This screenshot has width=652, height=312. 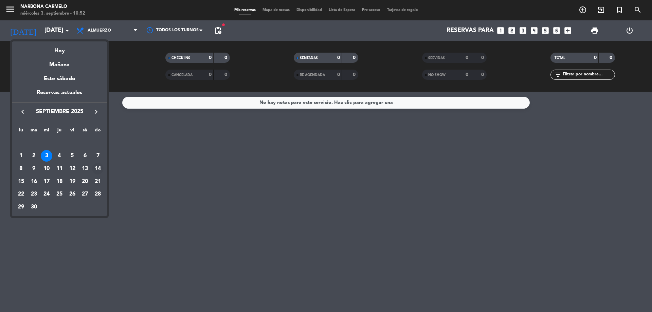 What do you see at coordinates (98, 156) in the screenshot?
I see `td: 7 de septiembre de 2025` at bounding box center [98, 156].